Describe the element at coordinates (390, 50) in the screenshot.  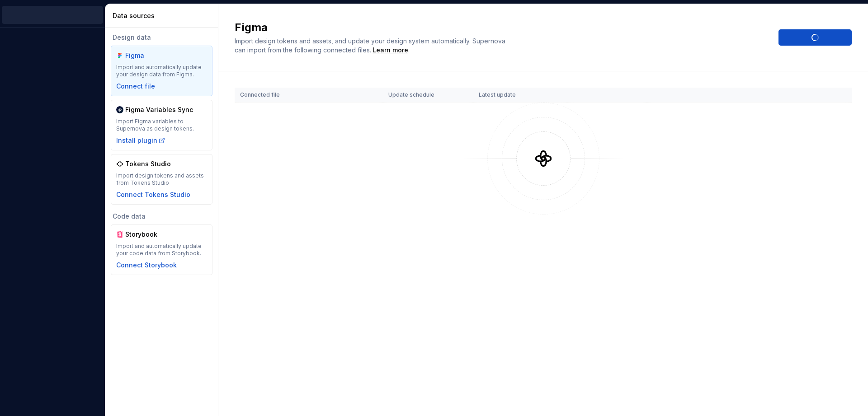
I see `a: Learn more` at that location.